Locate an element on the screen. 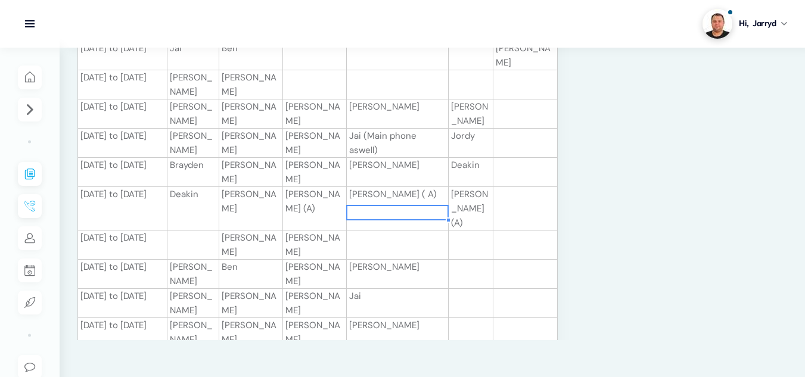 The image size is (805, 377). td: Jordy is located at coordinates (471, 143).